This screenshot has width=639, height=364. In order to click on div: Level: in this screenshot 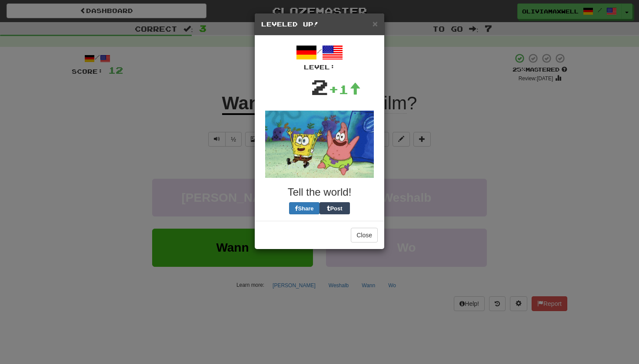, I will do `click(320, 67)`.